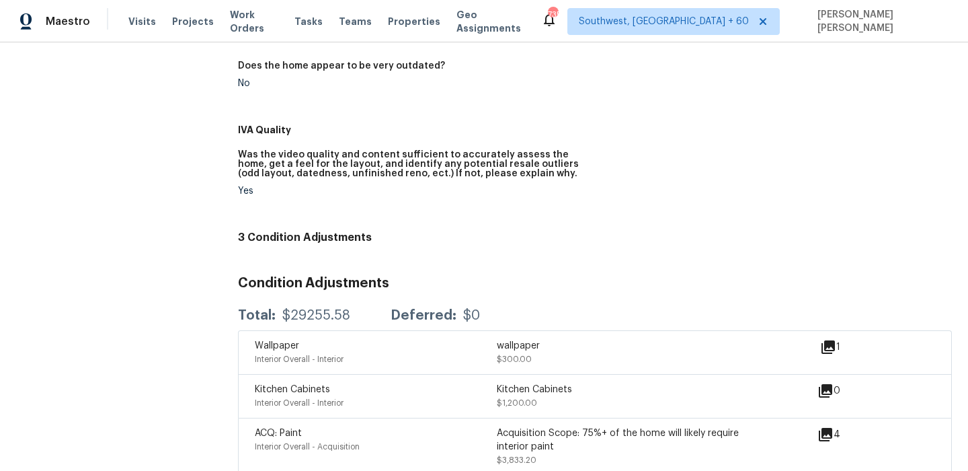  Describe the element at coordinates (341, 66) in the screenshot. I see `h5: Does the home appear to be very outdated?` at that location.